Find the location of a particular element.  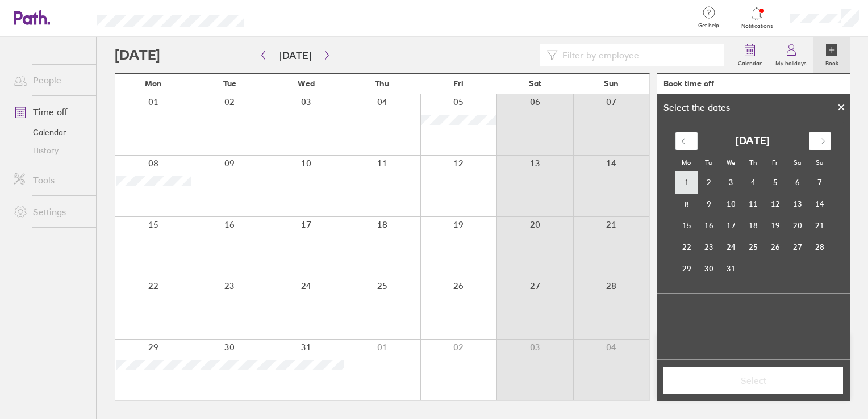

td: Choose Thursday, December 4, 2025 as your check-in date. It’s available. is located at coordinates (753, 183).